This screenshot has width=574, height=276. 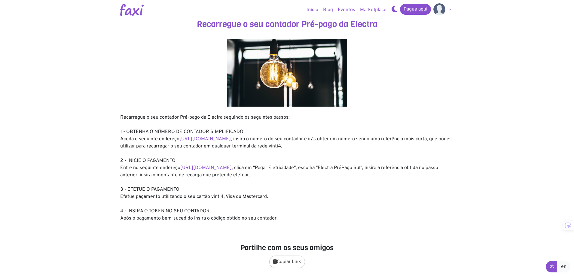 What do you see at coordinates (287, 262) in the screenshot?
I see `button: Copiar Link` at bounding box center [287, 262].